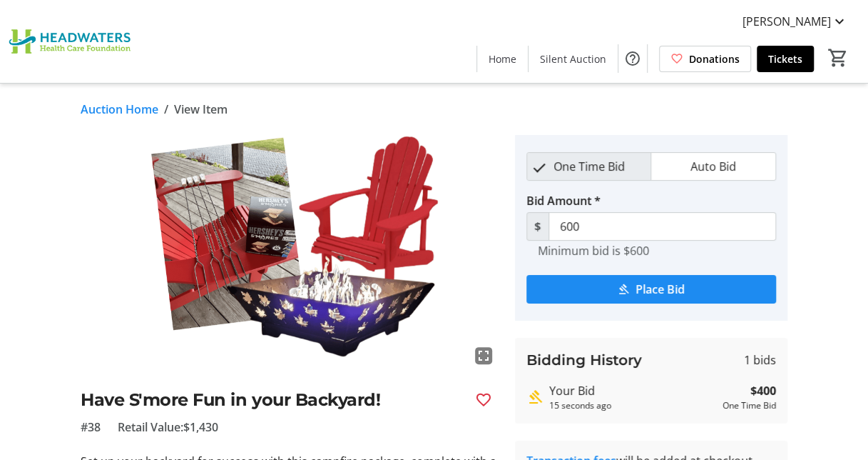 This screenshot has height=460, width=868. I want to click on span: Home, so click(502, 59).